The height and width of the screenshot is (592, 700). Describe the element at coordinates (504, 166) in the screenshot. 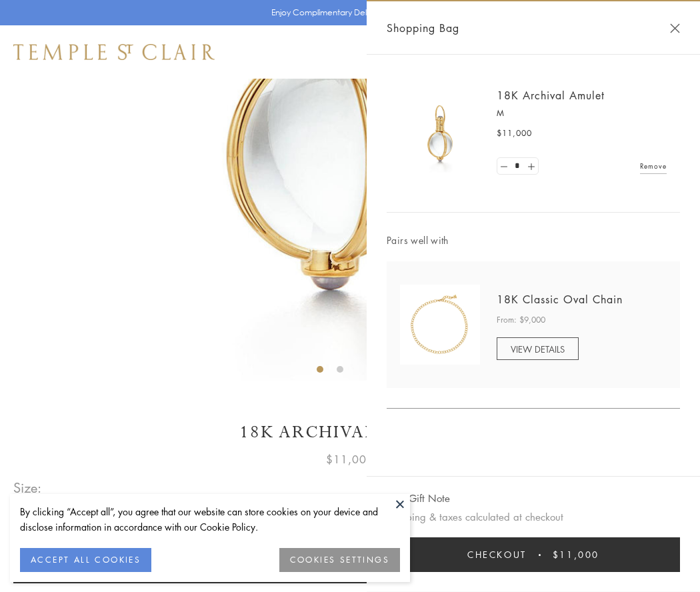

I see `a: Set quantity to 0` at that location.